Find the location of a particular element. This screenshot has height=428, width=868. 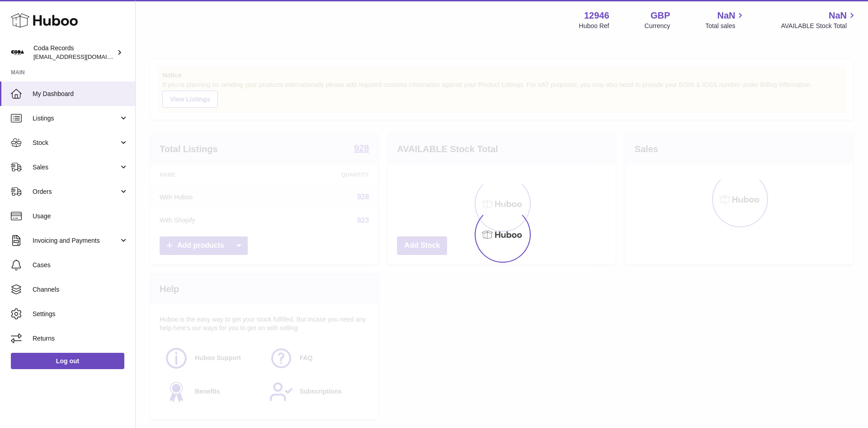

span: Cases is located at coordinates (80, 265).